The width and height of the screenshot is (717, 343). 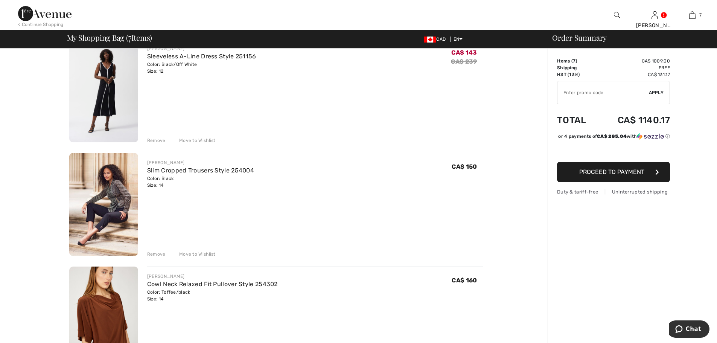 What do you see at coordinates (613, 137) in the screenshot?
I see `div: or 4 payments ofCA$ 285.04withSezzle Click to learn more about Sezzle` at bounding box center [613, 137].